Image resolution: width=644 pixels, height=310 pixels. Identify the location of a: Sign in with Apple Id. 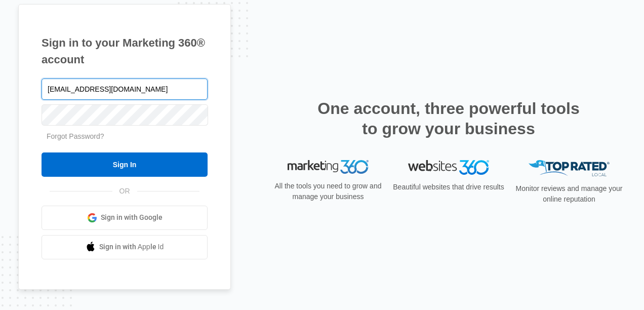
(124, 247).